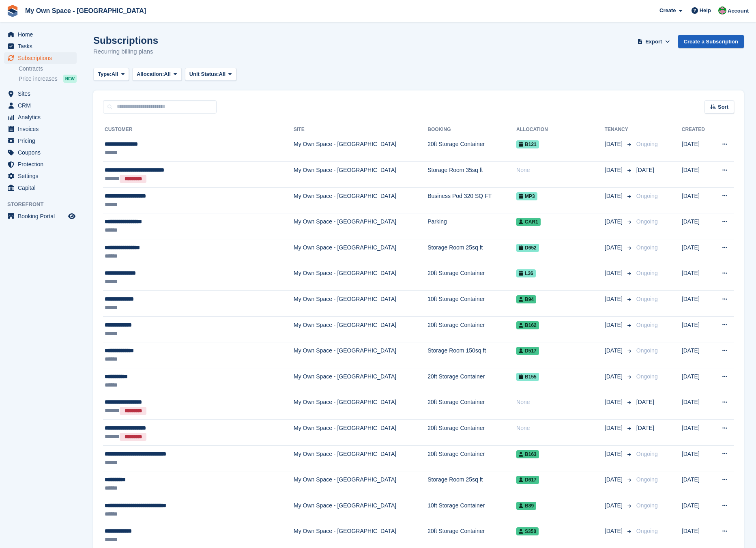 The height and width of the screenshot is (548, 756). What do you see at coordinates (44, 204) in the screenshot?
I see `span: Storefront` at bounding box center [44, 204].